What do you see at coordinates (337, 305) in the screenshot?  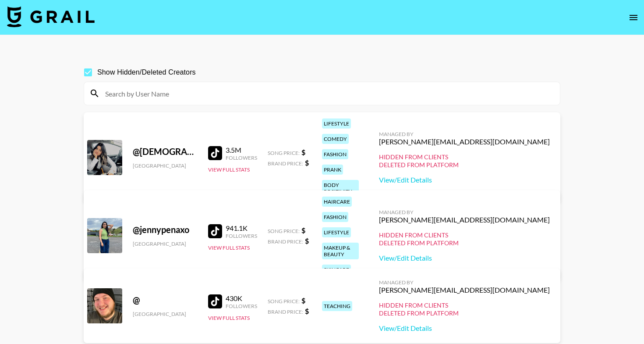 I see `div: teaching` at bounding box center [337, 305].